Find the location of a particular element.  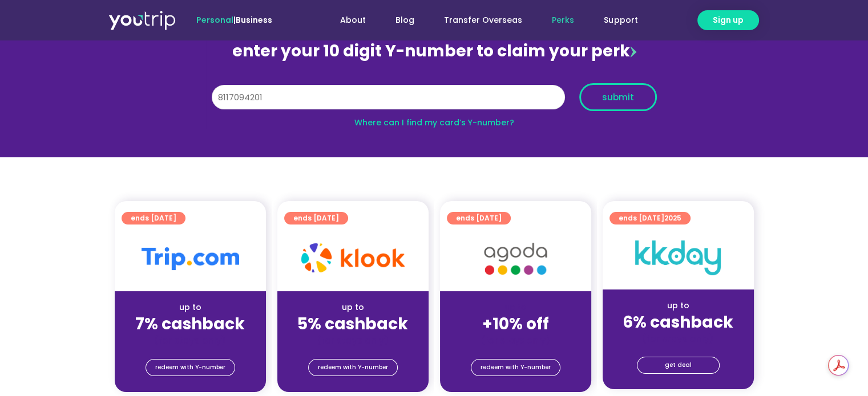

strong: +10% off is located at coordinates (515, 324).